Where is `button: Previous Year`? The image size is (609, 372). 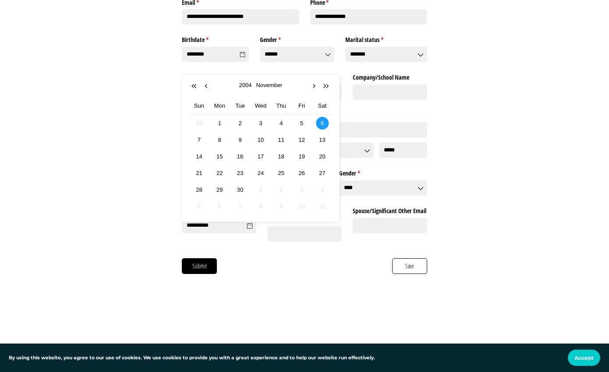
button: Previous Year is located at coordinates (195, 86).